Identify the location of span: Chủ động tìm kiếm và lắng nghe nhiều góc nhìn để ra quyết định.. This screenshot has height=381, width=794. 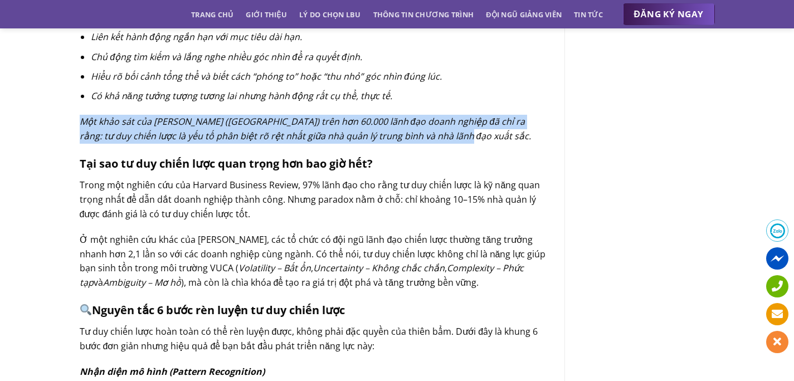
(226, 57).